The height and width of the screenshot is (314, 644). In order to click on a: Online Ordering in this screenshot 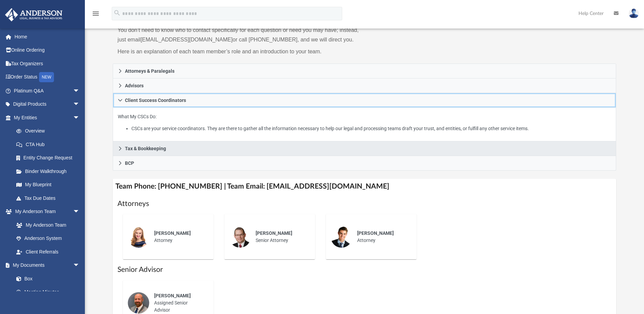, I will do `click(47, 50)`.